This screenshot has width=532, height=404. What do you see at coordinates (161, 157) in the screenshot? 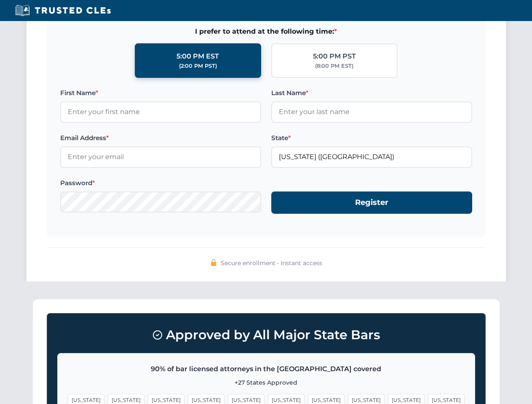
I see `input: Enter your email` at bounding box center [161, 157].